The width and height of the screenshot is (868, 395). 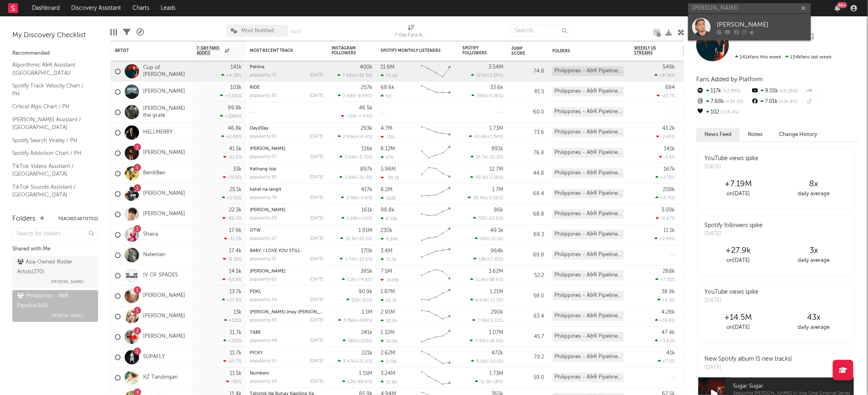 I want to click on span: -12.6 %, so click(x=364, y=260).